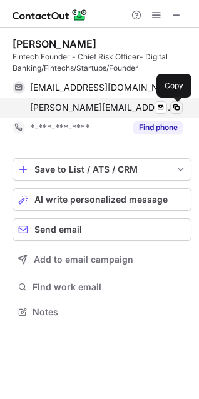 The height and width of the screenshot is (399, 199). What do you see at coordinates (102, 229) in the screenshot?
I see `button: Send email` at bounding box center [102, 229].